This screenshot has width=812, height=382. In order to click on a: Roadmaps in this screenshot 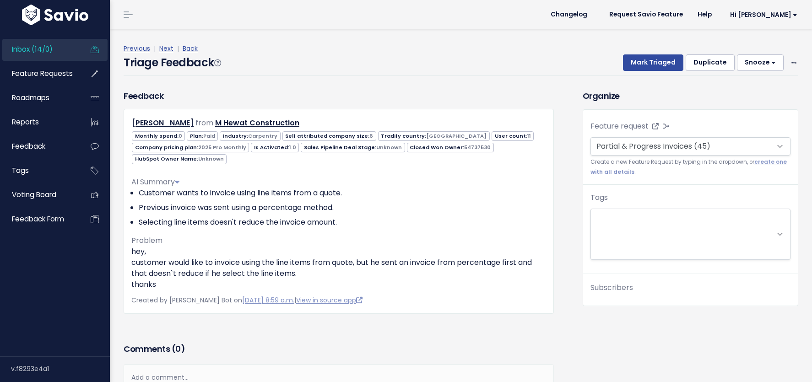, I will do `click(39, 98)`.